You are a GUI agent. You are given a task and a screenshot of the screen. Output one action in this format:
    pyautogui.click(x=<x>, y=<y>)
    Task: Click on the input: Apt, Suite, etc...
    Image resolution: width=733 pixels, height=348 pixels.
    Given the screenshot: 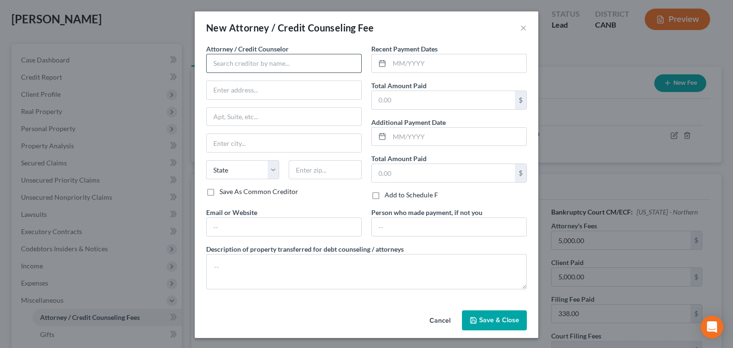 What is the action you would take?
    pyautogui.click(x=284, y=117)
    